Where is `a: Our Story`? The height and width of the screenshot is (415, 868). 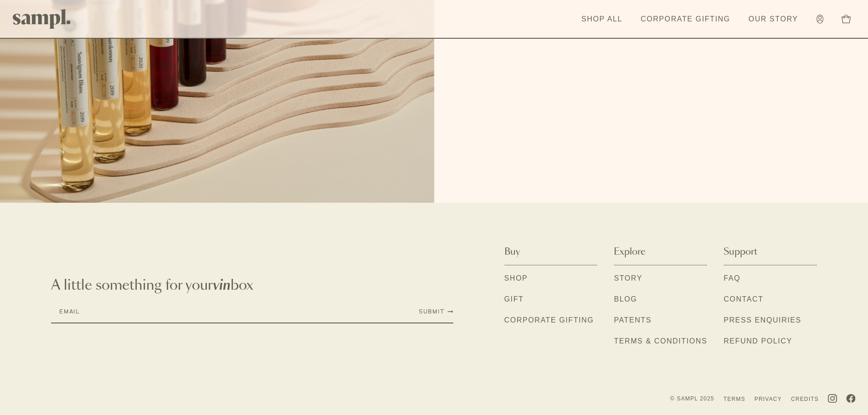
a: Our Story is located at coordinates (773, 19).